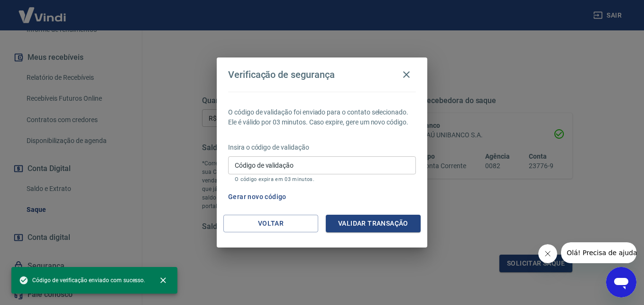 The image size is (644, 305). Describe the element at coordinates (82, 280) in the screenshot. I see `span: Código de verificação enviado com sucesso.` at that location.